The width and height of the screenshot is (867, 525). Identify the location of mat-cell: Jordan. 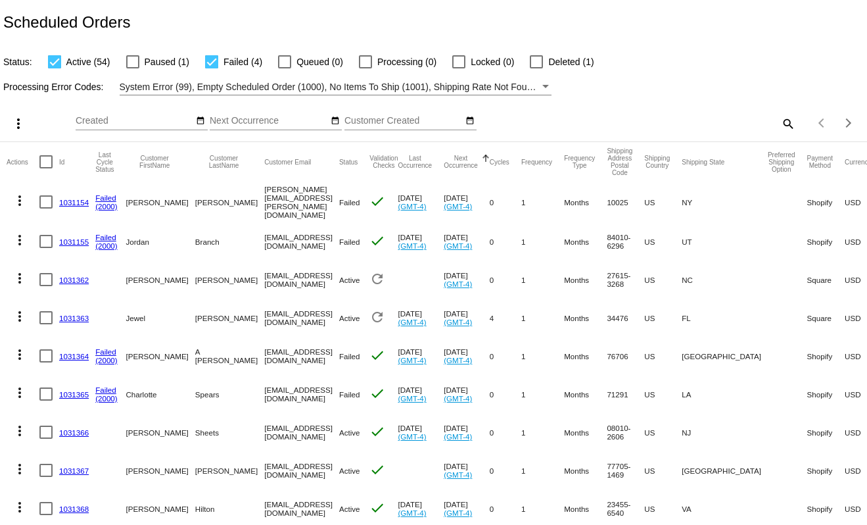
(160, 241).